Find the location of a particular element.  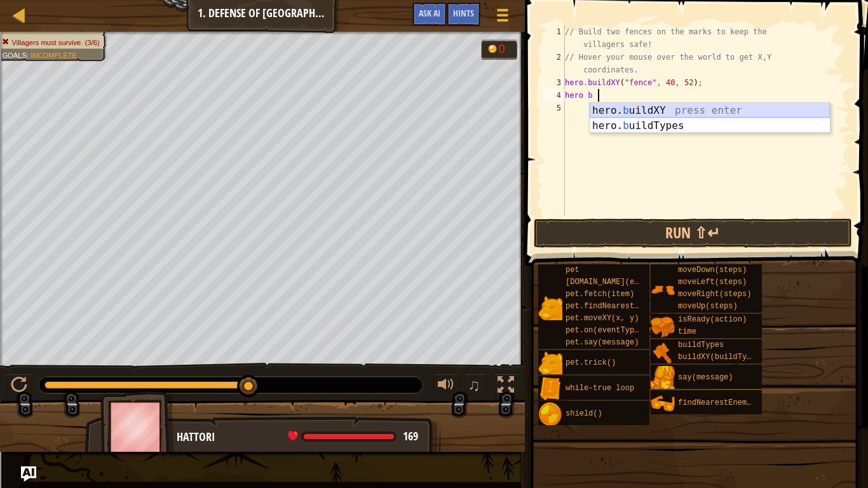

span: pet.findNearestByType(type) is located at coordinates (627, 306).